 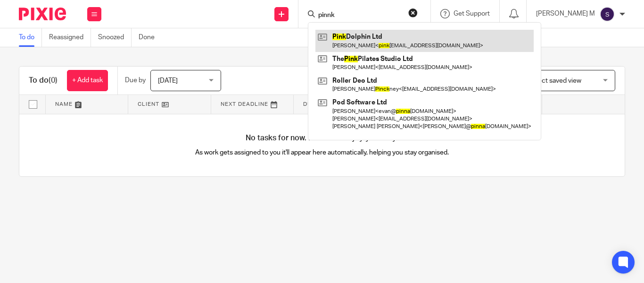 What do you see at coordinates (43, 80) in the screenshot?
I see `h1: To do` at bounding box center [43, 80].